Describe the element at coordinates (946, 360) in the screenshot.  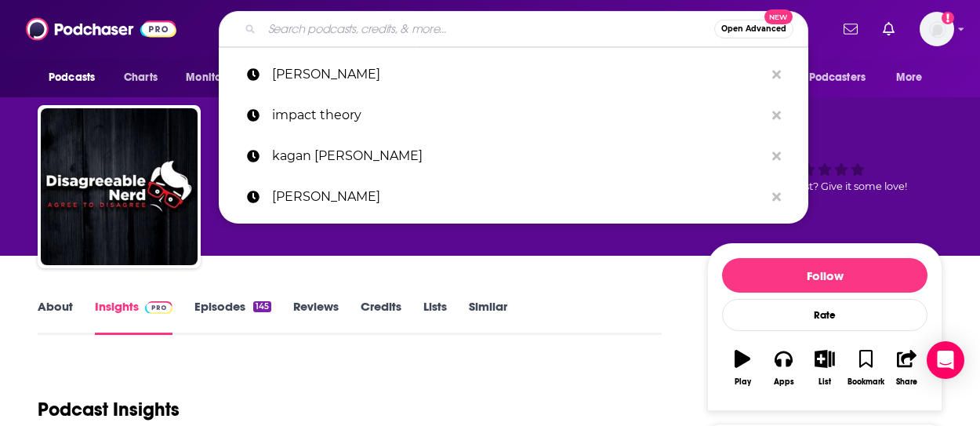
I see `div: Open Intercom Messenger` at that location.